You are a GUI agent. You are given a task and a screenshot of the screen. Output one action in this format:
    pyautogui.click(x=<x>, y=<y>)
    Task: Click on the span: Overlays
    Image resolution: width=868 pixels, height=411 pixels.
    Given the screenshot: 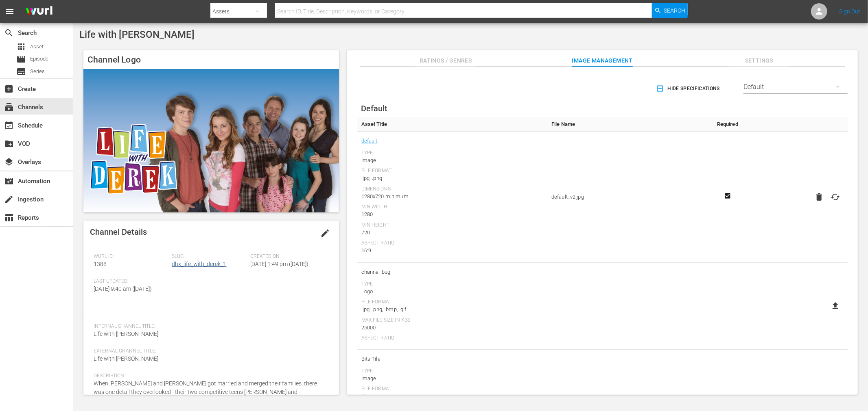 What is the action you would take?
    pyautogui.click(x=9, y=163)
    